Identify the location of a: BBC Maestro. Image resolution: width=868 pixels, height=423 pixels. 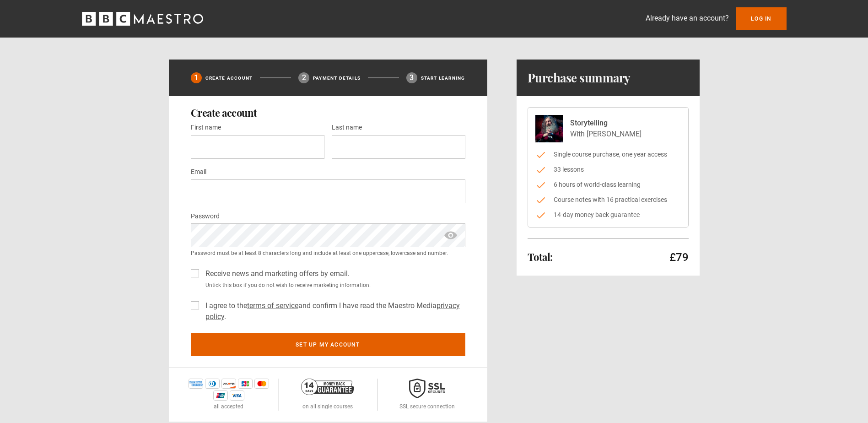
(142, 19).